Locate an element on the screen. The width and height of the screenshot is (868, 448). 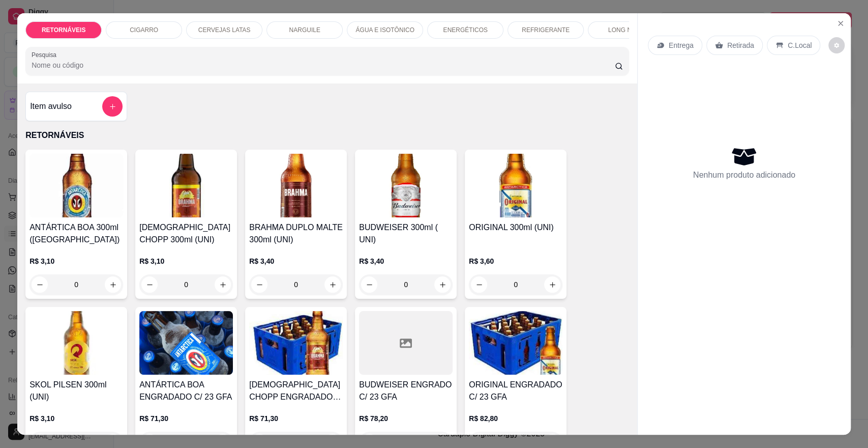
p: CERVEJAS LATAS is located at coordinates (224, 30).